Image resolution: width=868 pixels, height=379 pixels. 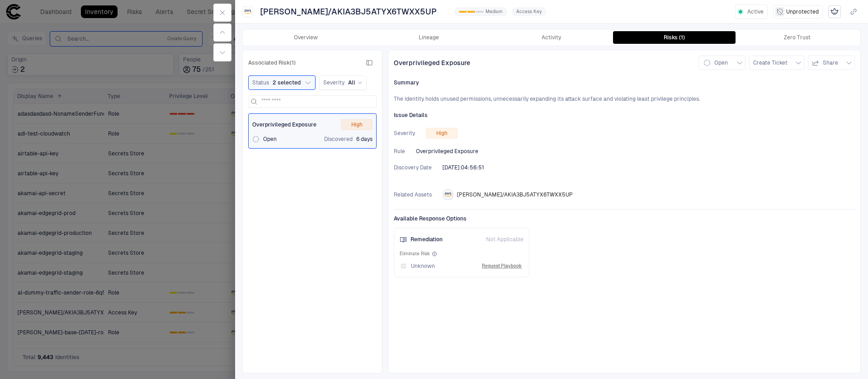 What do you see at coordinates (494, 12) in the screenshot?
I see `span: Medium` at bounding box center [494, 12].